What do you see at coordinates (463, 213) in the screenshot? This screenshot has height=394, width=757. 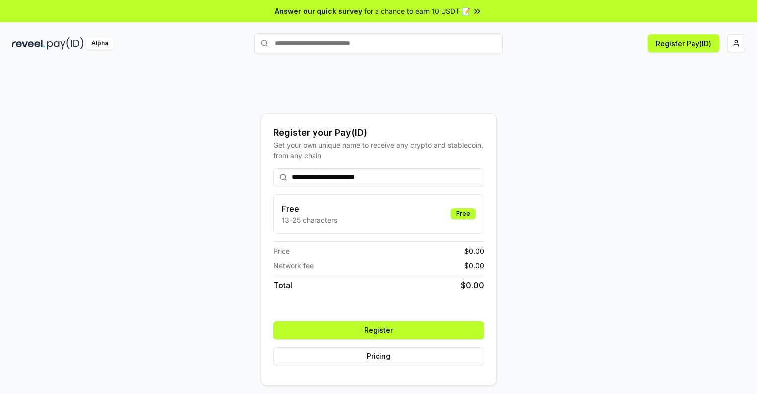 I see `div: Free` at bounding box center [463, 213].